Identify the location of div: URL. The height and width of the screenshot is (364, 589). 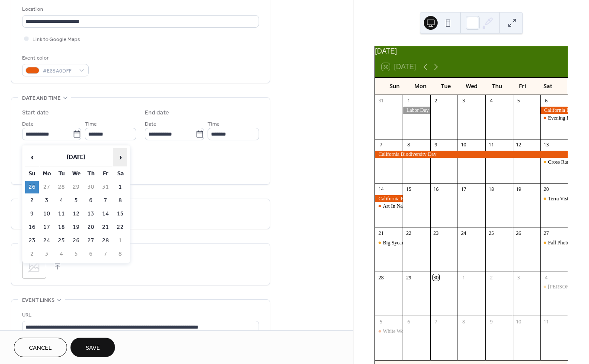
(140, 315).